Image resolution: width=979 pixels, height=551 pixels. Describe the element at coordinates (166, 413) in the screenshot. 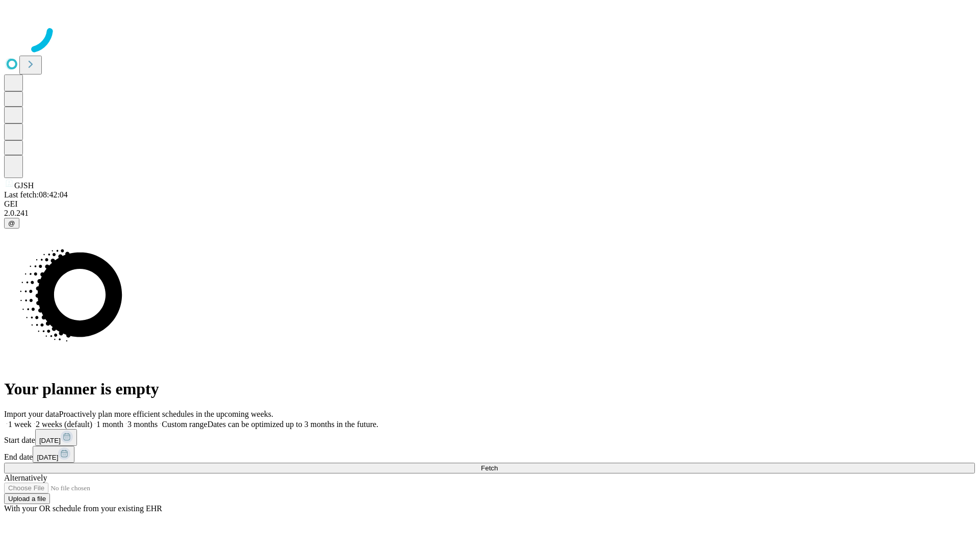

I see `span: Proactively plan more efficient schedules in the upcoming weeks.` at that location.